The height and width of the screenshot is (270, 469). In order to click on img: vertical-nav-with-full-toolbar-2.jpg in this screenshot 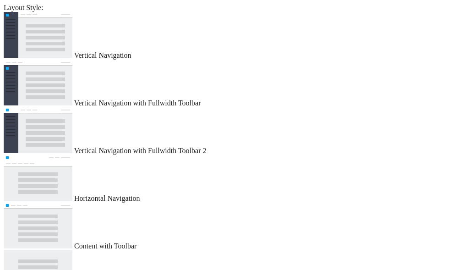, I will do `click(38, 130)`.